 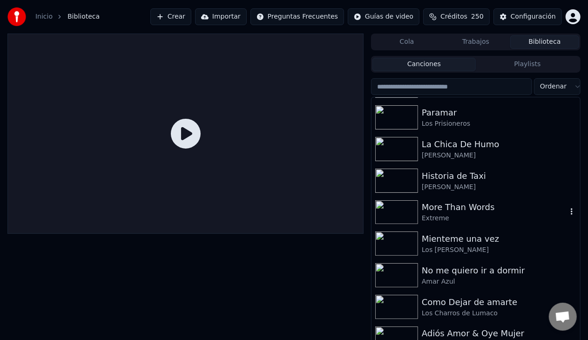 I want to click on div: Paramar, so click(x=499, y=113).